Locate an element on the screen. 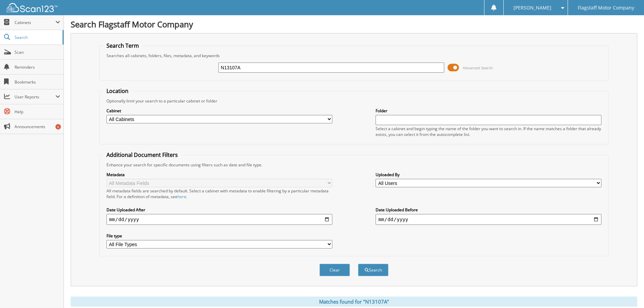 This screenshot has width=644, height=308. label: Folder is located at coordinates (488, 110).